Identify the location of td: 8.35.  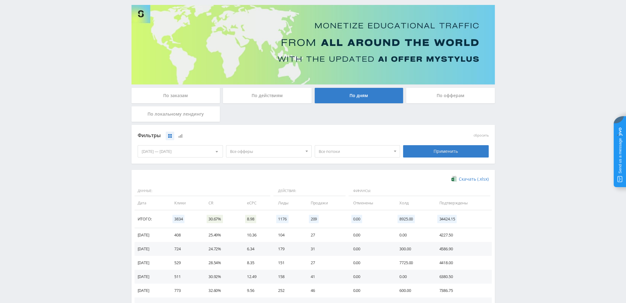
(256, 262).